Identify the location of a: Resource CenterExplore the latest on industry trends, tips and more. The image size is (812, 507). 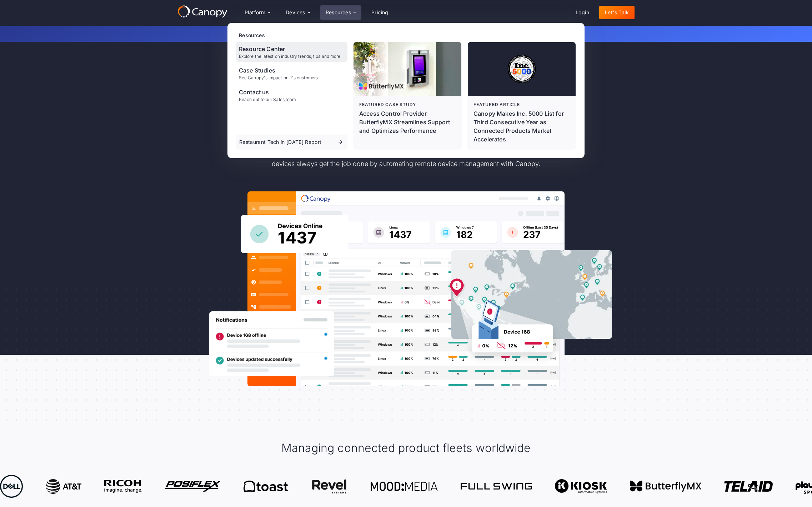
(292, 52).